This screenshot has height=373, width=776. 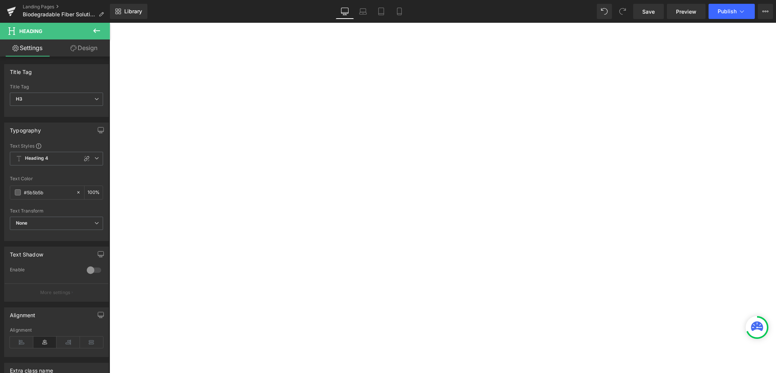 I want to click on span: Heading, so click(x=31, y=31).